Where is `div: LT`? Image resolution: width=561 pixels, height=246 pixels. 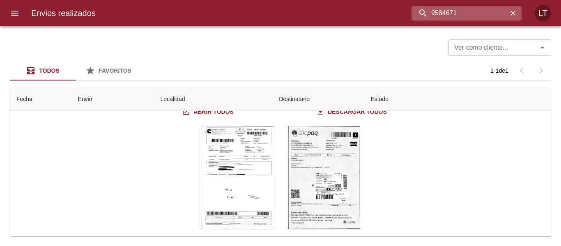 div: LT is located at coordinates (543, 13).